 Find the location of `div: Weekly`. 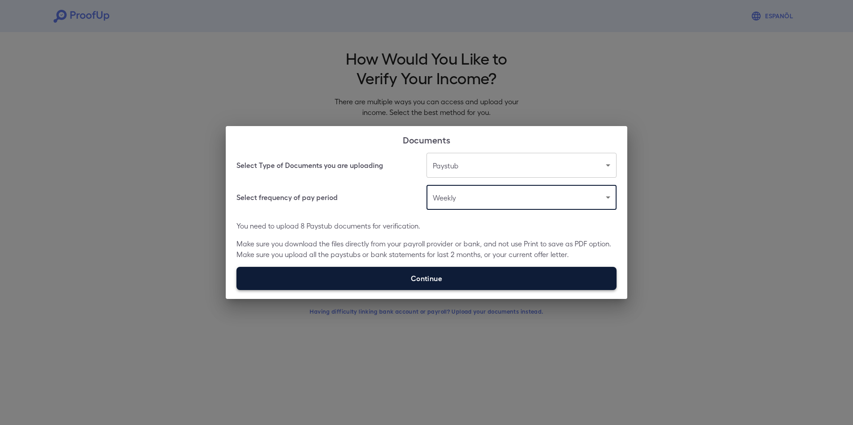

div: Weekly is located at coordinates (521, 198).